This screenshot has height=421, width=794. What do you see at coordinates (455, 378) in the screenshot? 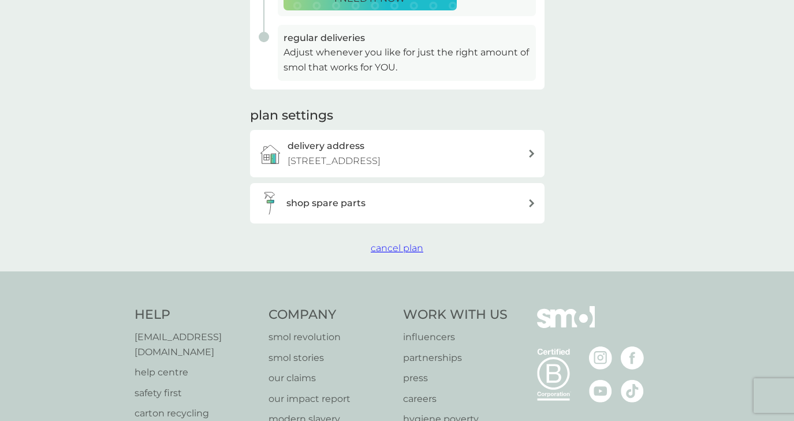
I see `a: press` at bounding box center [455, 378].